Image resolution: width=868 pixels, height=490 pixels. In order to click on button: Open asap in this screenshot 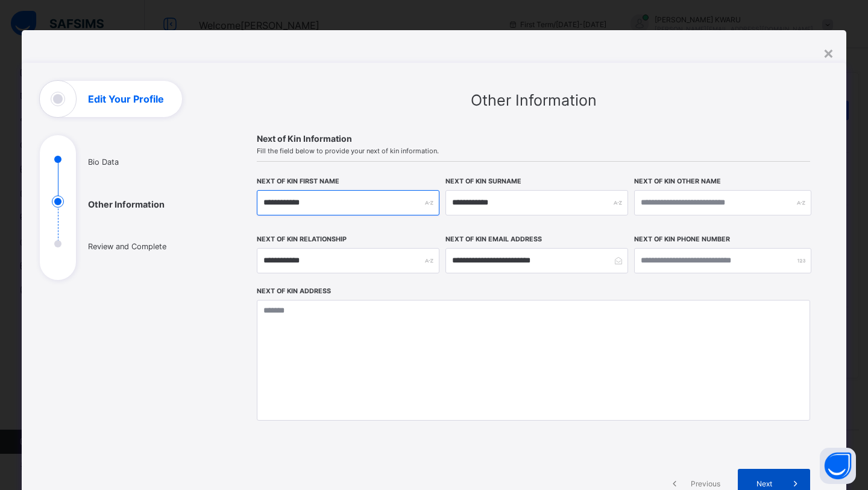, I will do `click(837, 465)`.